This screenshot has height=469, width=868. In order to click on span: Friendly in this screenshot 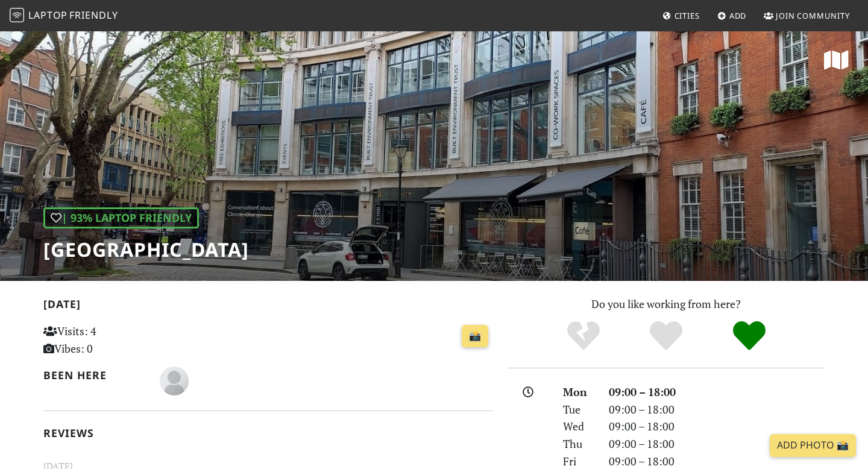, I will do `click(93, 15)`.